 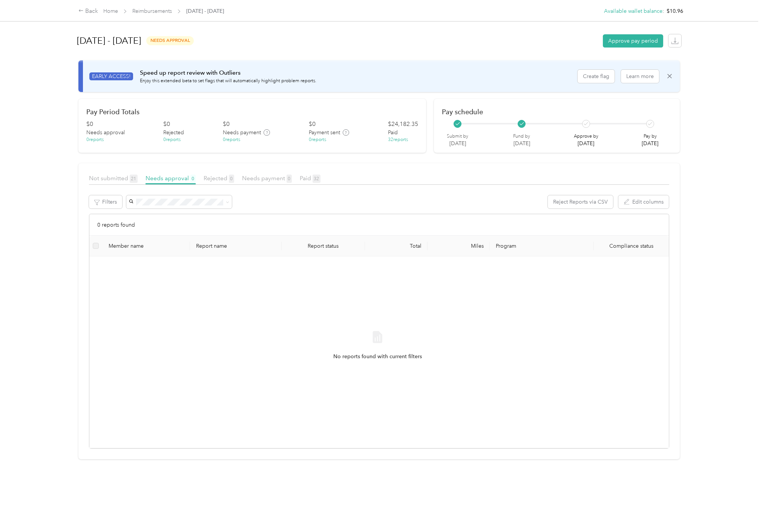 I want to click on p: Approve by, so click(x=586, y=137).